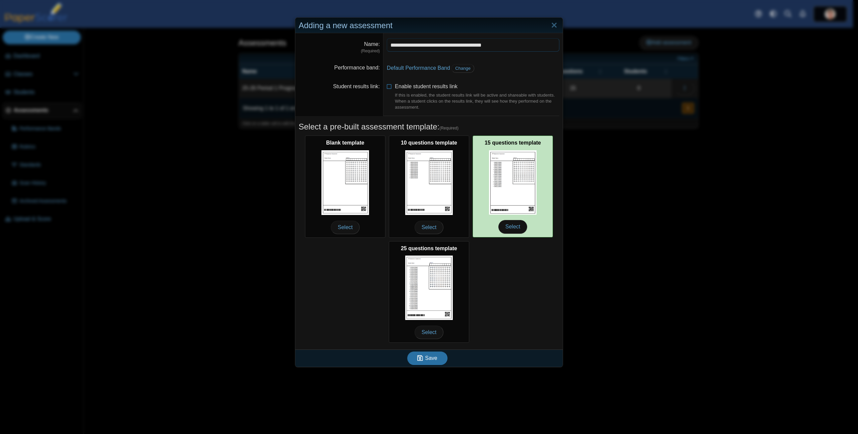 Image resolution: width=858 pixels, height=434 pixels. Describe the element at coordinates (357, 86) in the screenshot. I see `label: Student results link` at that location.